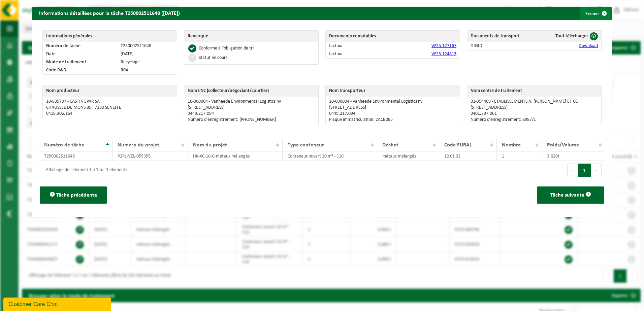 The image size is (644, 311). I want to click on th: Informations générales, so click(110, 36).